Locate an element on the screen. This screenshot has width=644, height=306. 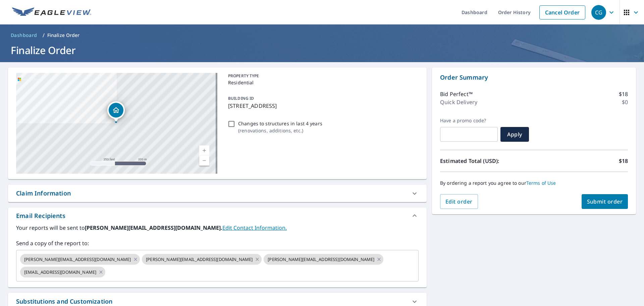
div: Dropped pin, building 1, Residential property, 5651 NE 16th Ave Fort Lauderdale, FL 33334 is located at coordinates (116, 112).